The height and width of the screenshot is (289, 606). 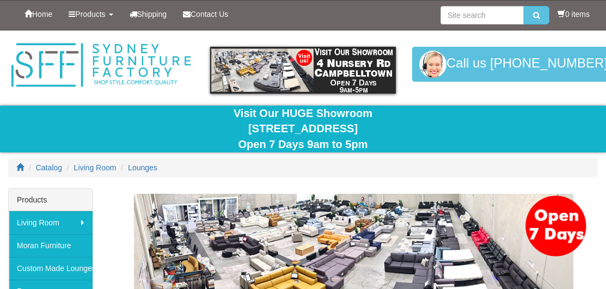 What do you see at coordinates (101, 65) in the screenshot?
I see `img: Sydney Furniture Factory` at bounding box center [101, 65].